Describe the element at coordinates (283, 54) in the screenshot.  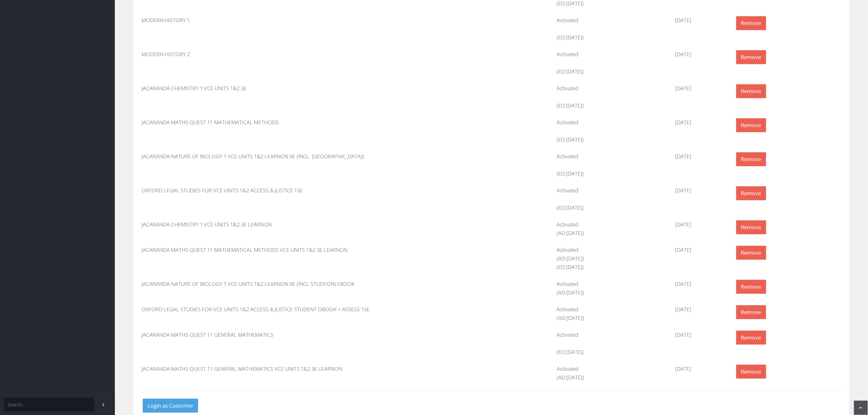
I see `div: MODERN HISTORY 2` at that location.